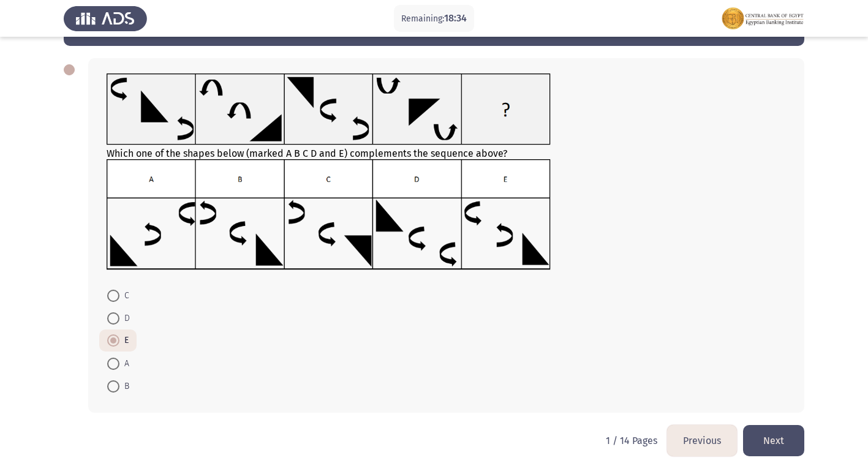 This screenshot has width=868, height=474. What do you see at coordinates (328, 109) in the screenshot?
I see `img: UkFYMDA3NUEucG5nMTYyMjAzMjMyNjEwNA==.png` at bounding box center [328, 109].